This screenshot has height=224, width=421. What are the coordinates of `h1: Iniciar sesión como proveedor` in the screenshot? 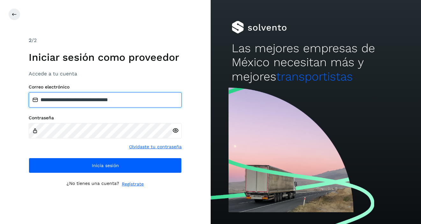 It's located at (105, 57).